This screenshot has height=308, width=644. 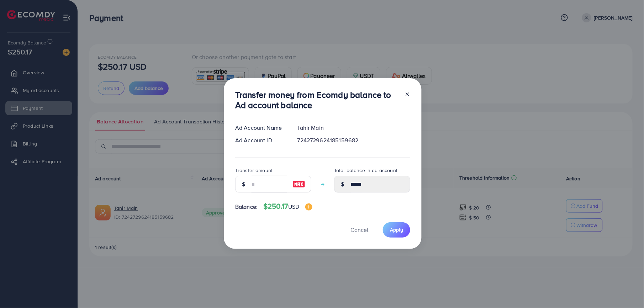 I want to click on div: 7242729624185159682, so click(x=354, y=140).